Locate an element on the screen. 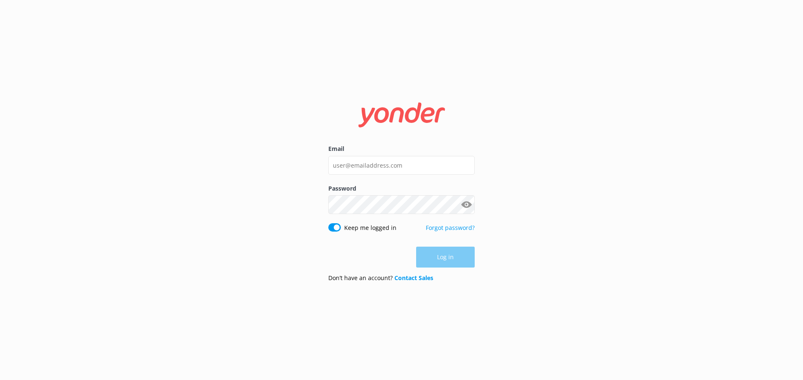 This screenshot has height=380, width=803. p: Don’t have an account? is located at coordinates (381, 278).